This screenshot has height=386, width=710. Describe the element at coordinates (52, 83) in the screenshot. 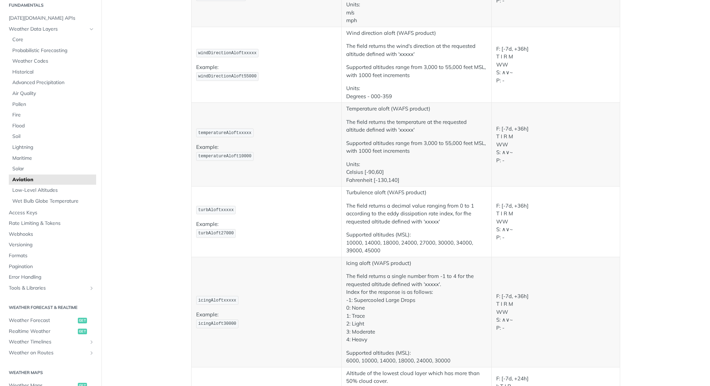

I see `a: Advanced Precipitation` at that location.